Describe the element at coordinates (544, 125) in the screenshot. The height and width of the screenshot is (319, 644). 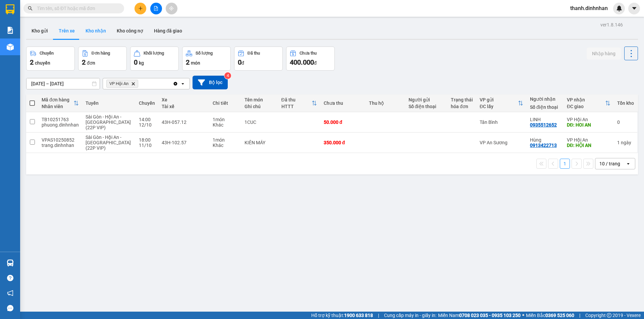
I see `div: 0935512652` at that location.